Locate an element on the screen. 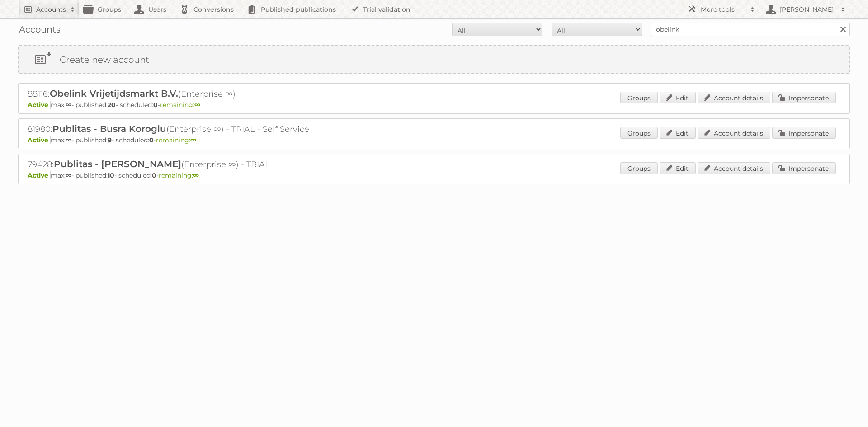  span: Publitas - Busra Koroglu is located at coordinates (109, 129).